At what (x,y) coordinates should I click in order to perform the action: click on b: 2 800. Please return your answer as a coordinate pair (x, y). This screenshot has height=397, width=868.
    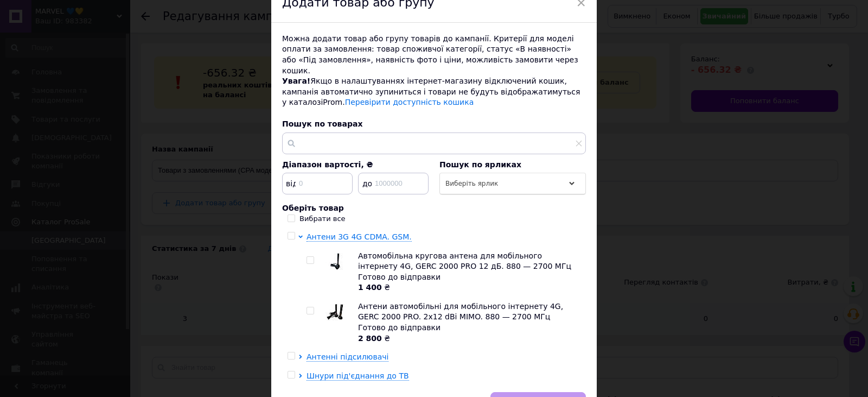
    Looking at the image, I should click on (370, 338).